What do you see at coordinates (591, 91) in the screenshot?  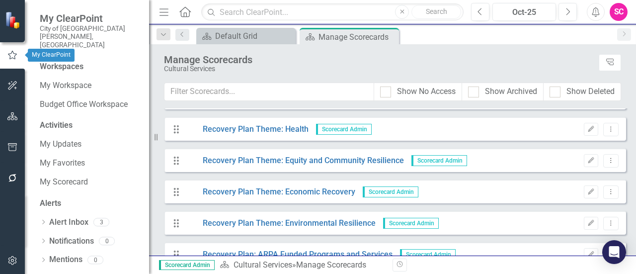 I see `div: Show Deleted` at bounding box center [591, 91].